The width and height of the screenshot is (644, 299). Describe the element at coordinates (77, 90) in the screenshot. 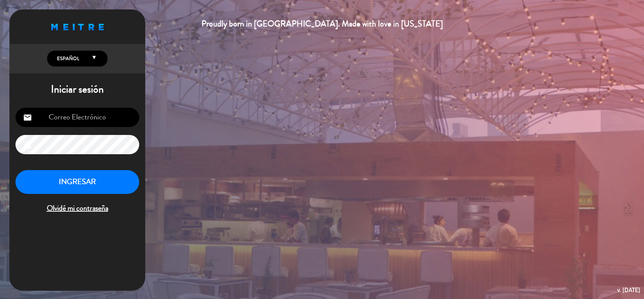

I see `h1: Iniciar sesión` at that location.